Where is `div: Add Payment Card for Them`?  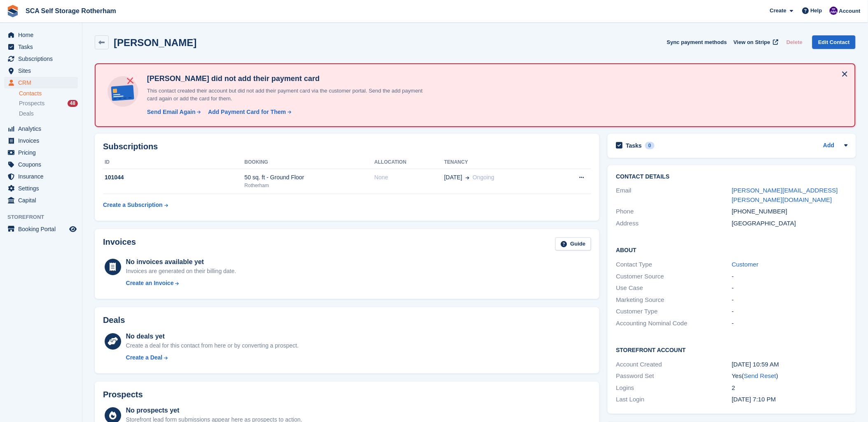
div: Add Payment Card for Them is located at coordinates (247, 112).